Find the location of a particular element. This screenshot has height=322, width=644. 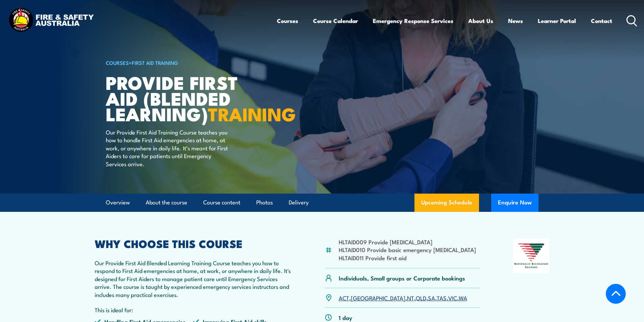

a: Contact is located at coordinates (602, 21).